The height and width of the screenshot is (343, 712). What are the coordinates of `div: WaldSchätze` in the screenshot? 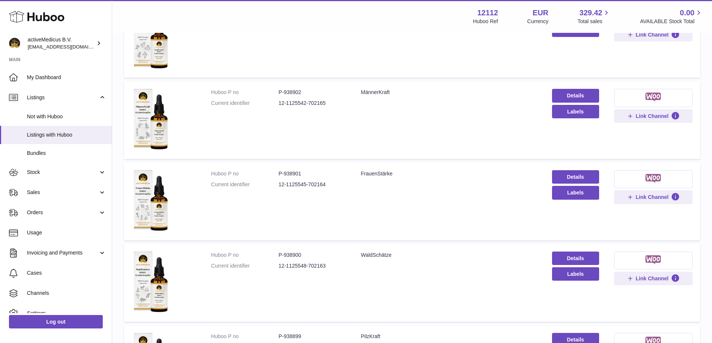 It's located at (448, 255).